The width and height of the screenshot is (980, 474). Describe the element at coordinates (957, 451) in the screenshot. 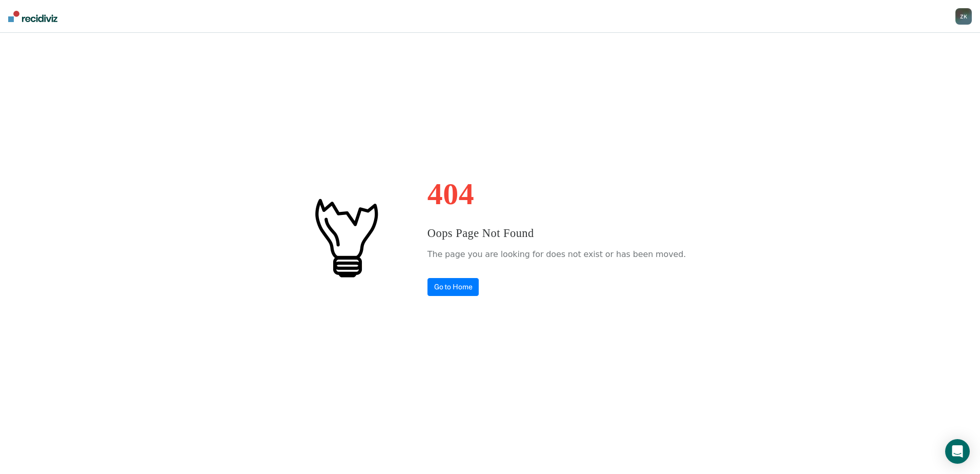

I see `div: Open Intercom Messenger` at that location.